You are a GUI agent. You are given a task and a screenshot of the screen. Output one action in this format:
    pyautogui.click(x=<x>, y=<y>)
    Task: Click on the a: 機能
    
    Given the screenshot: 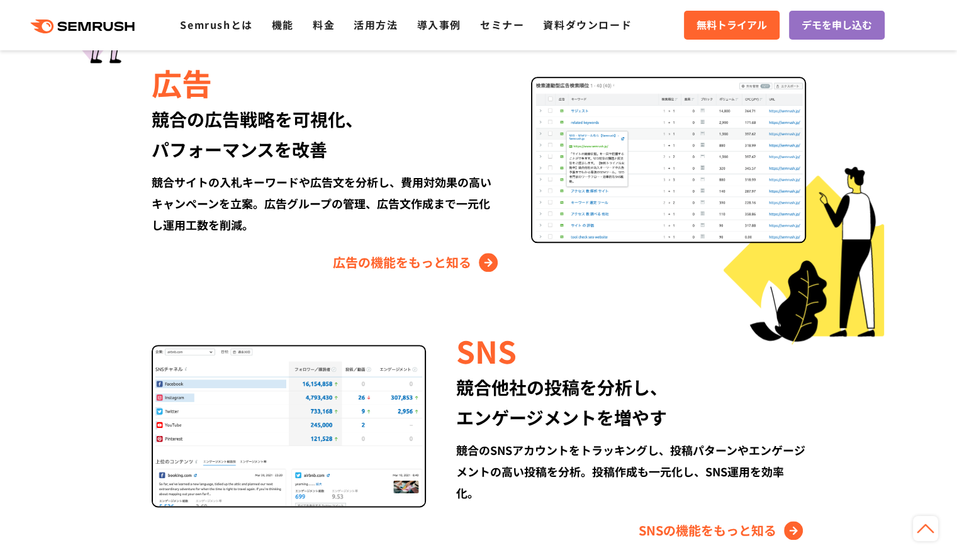 What is the action you would take?
    pyautogui.click(x=283, y=25)
    